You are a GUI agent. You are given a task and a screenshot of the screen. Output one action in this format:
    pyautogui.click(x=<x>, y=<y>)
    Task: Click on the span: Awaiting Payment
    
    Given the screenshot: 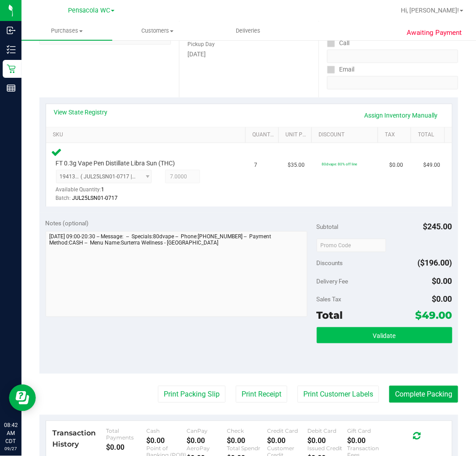 What is the action you would take?
    pyautogui.click(x=433, y=33)
    